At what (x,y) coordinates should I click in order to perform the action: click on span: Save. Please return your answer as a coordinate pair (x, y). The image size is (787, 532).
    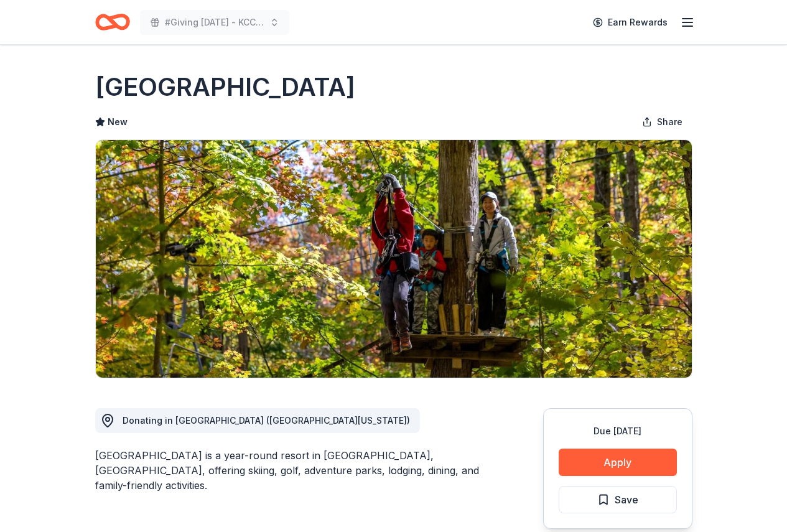
    Looking at the image, I should click on (626, 500).